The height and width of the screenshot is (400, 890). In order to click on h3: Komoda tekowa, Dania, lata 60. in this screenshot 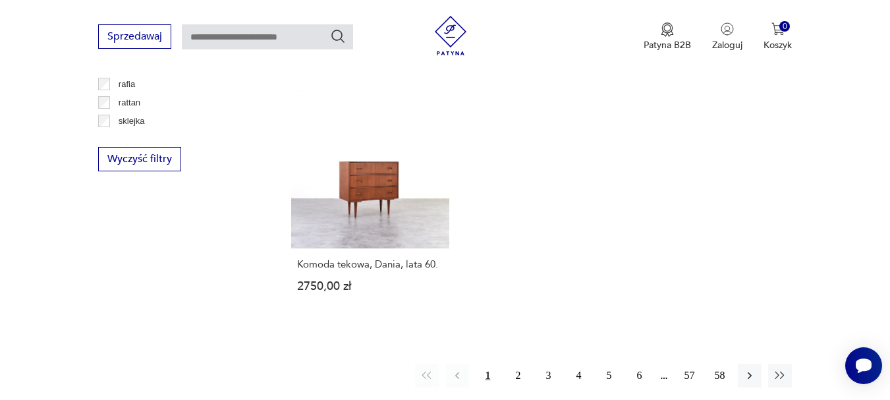, I will do `click(370, 264)`.